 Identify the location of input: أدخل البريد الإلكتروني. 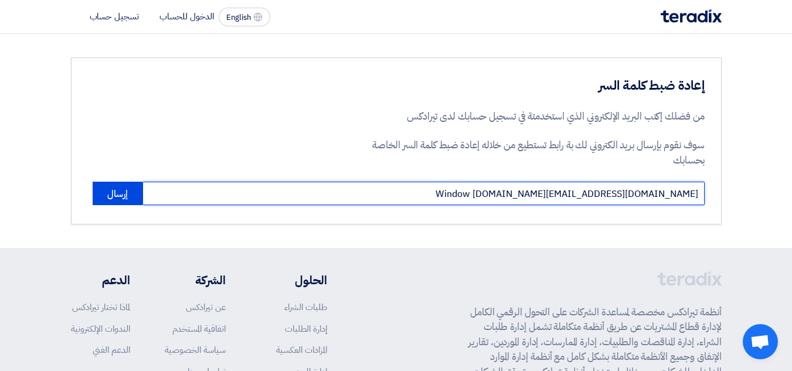
(423, 194).